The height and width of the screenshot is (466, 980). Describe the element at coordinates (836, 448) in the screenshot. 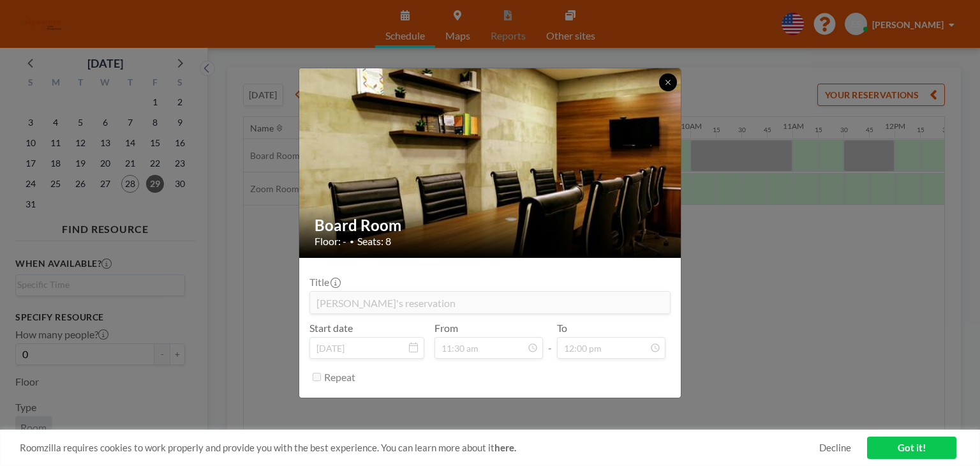

I see `a: Decline` at that location.